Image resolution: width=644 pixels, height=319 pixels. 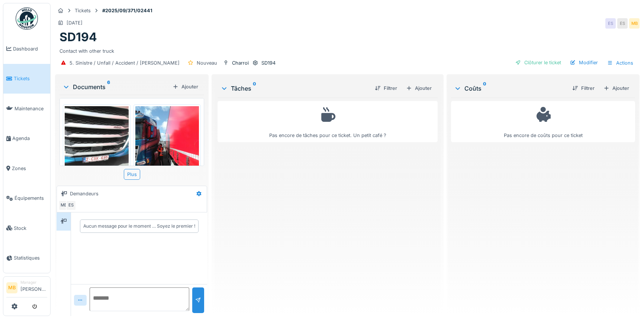 What do you see at coordinates (31, 228) in the screenshot?
I see `span: Stock` at bounding box center [31, 228].